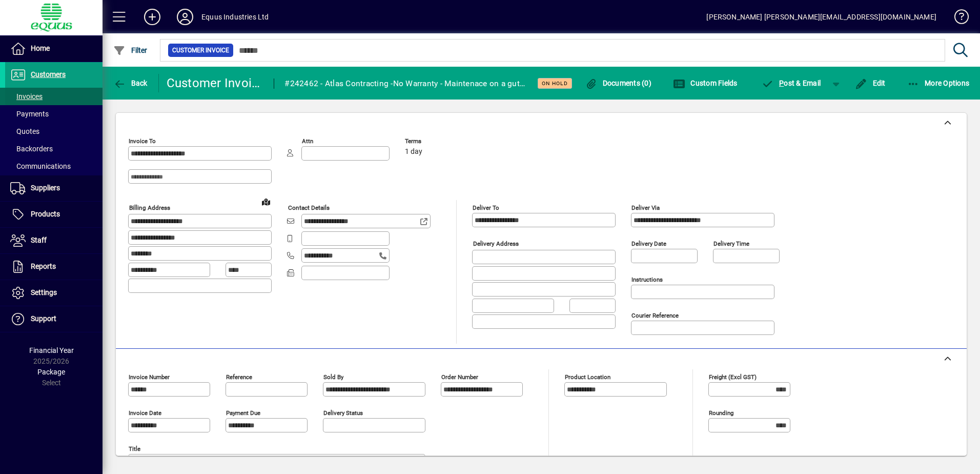  Describe the element at coordinates (308, 141) in the screenshot. I see `mat-label: Attn` at that location.